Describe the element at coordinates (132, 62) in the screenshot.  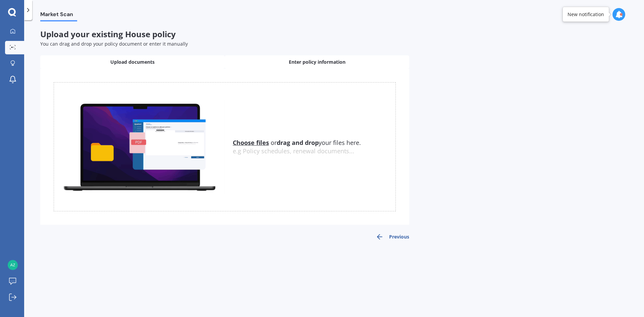
I see `span: Upload documents` at that location.